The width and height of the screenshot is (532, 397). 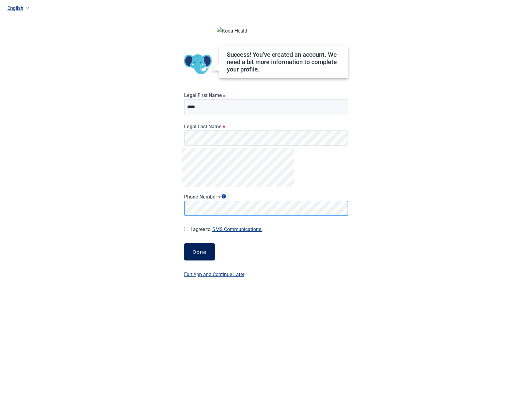 What do you see at coordinates (214, 280) in the screenshot?
I see `button: Exit App and Continue Later` at bounding box center [214, 280].